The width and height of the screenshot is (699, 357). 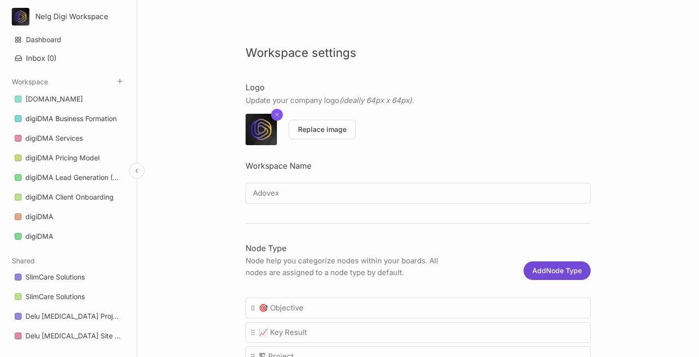 I want to click on a: digiDMA Pricing Model, so click(x=68, y=158).